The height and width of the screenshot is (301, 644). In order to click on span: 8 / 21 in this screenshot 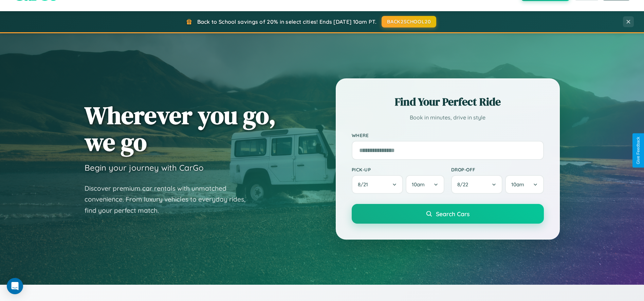, I will do `click(365, 184)`.